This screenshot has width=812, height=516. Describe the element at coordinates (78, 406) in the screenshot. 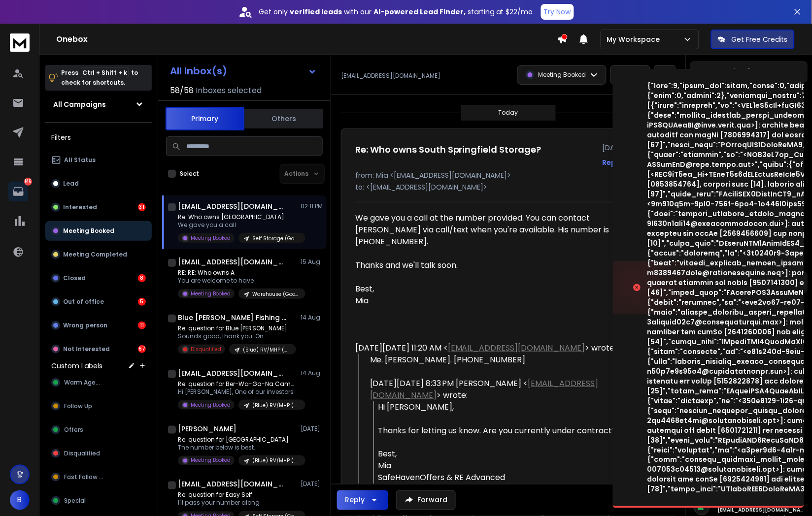

I see `span: Follow Up` at that location.